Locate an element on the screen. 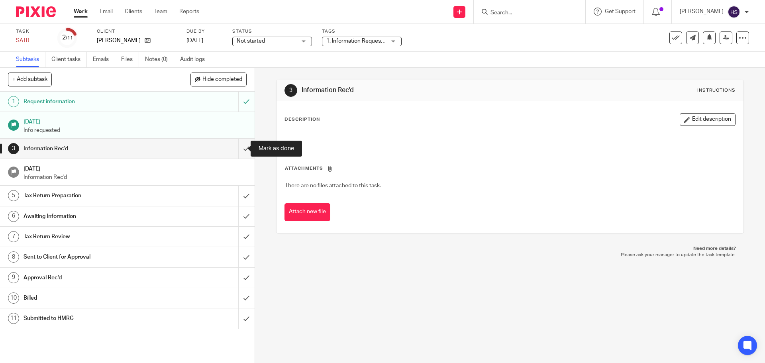 Image resolution: width=765 pixels, height=363 pixels. a: Reports is located at coordinates (189, 12).